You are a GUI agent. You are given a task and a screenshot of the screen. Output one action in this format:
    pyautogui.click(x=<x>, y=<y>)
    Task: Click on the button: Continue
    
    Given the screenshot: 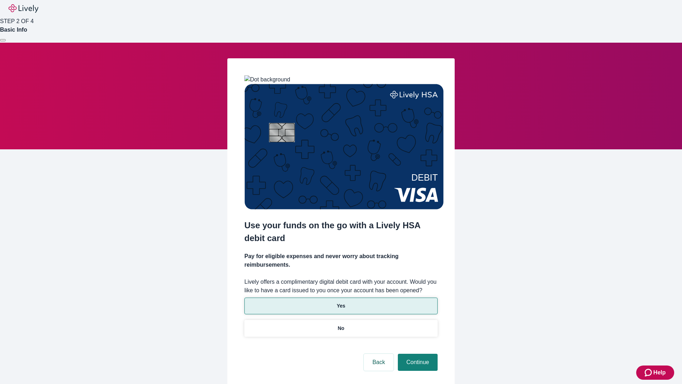 What is the action you would take?
    pyautogui.click(x=418, y=362)
    